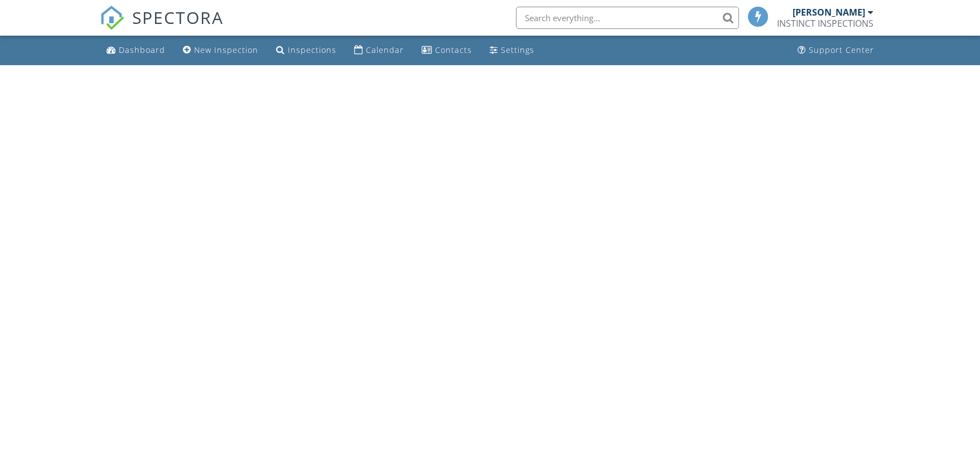  What do you see at coordinates (453, 50) in the screenshot?
I see `div: Contacts` at bounding box center [453, 50].